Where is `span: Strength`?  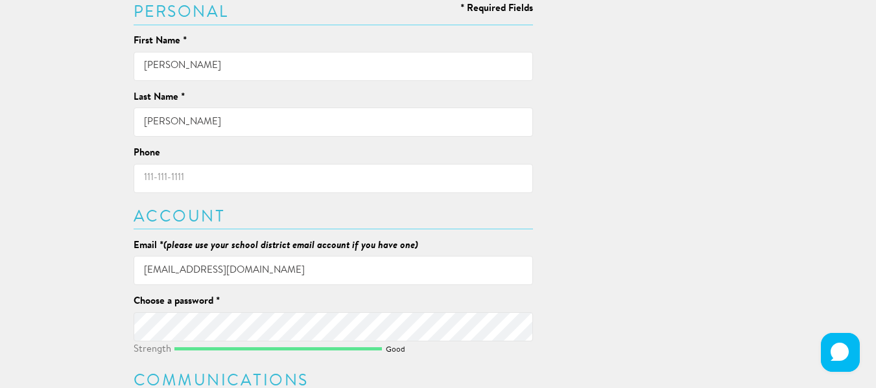 span: Strength is located at coordinates (154, 349).